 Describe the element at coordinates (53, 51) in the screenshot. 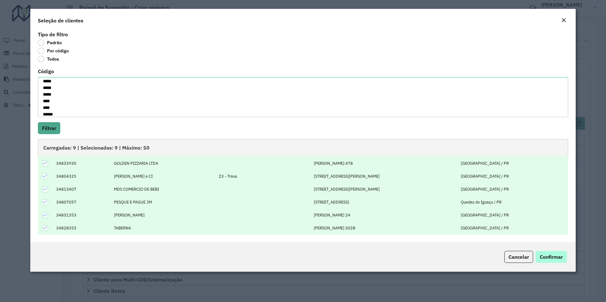

I see `label: Por código` at that location.